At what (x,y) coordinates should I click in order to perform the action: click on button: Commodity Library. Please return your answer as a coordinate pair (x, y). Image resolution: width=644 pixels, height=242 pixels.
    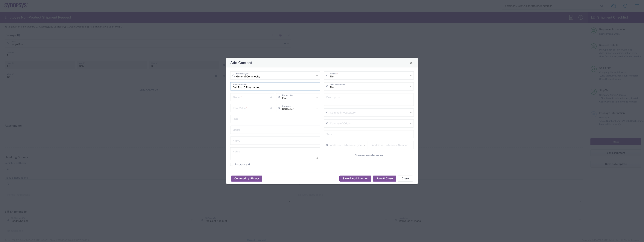
    Looking at the image, I should click on (247, 179).